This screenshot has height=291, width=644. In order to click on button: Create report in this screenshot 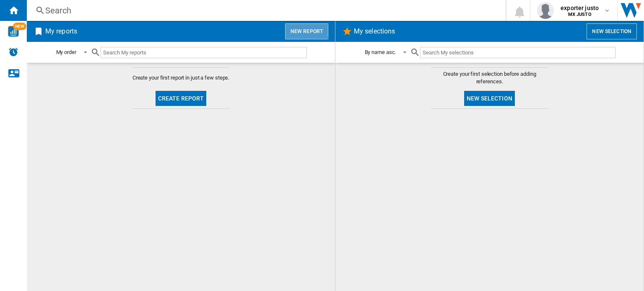, I will do `click(181, 98)`.